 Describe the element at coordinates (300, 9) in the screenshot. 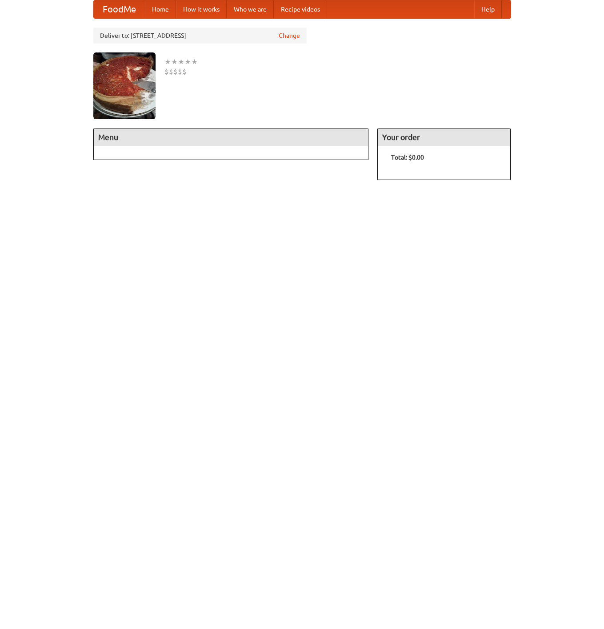

I see `a: Recipe videos` at that location.